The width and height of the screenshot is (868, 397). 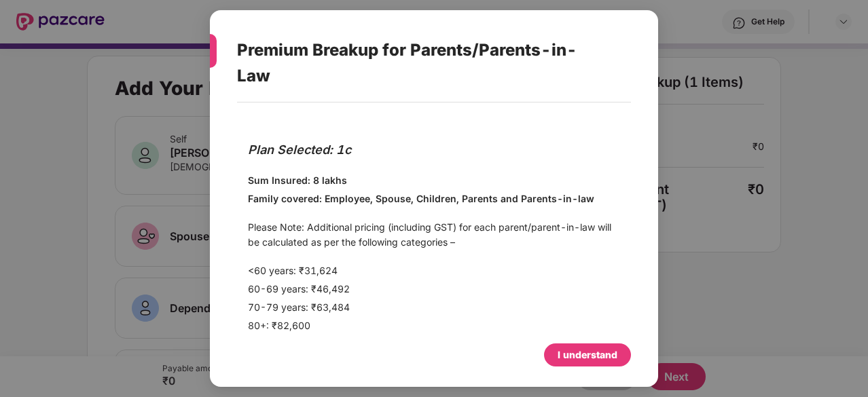 What do you see at coordinates (434, 199) in the screenshot?
I see `p: Family covered: Employee, Spouse, Children, Parents and Parents-in-law` at bounding box center [434, 199].